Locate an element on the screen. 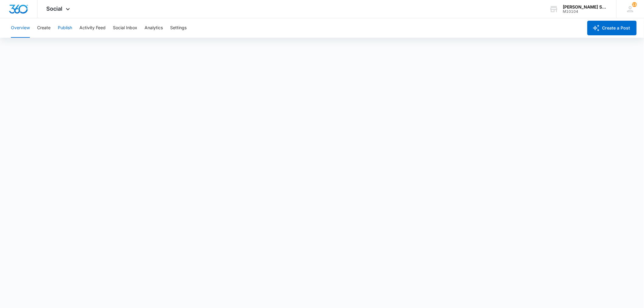 This screenshot has width=644, height=308. span: 138 is located at coordinates (635, 4).